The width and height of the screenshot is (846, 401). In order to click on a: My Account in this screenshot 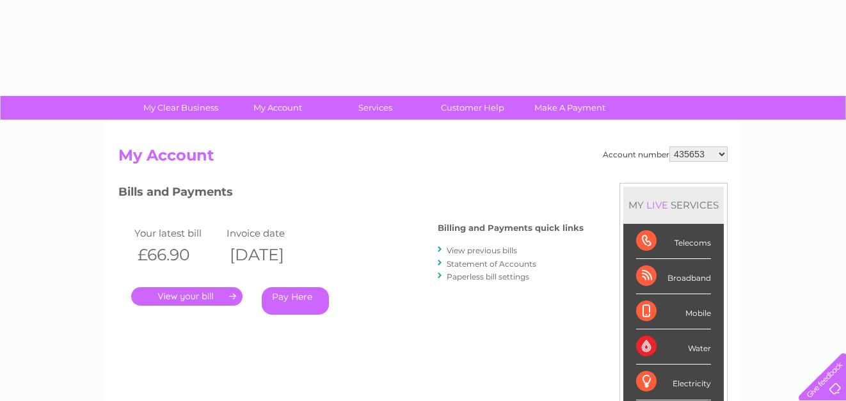, I will do `click(278, 107)`.